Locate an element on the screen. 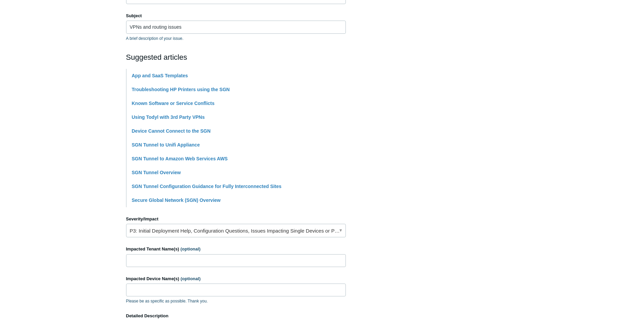 The image size is (644, 319). label: Impacted Device Name(s) is located at coordinates (236, 279).